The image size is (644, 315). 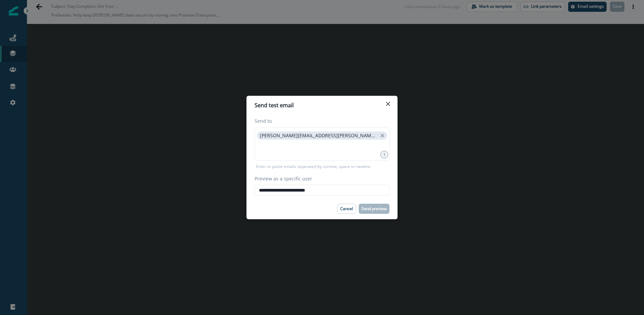 What do you see at coordinates (388, 104) in the screenshot?
I see `button: Close` at bounding box center [388, 104].